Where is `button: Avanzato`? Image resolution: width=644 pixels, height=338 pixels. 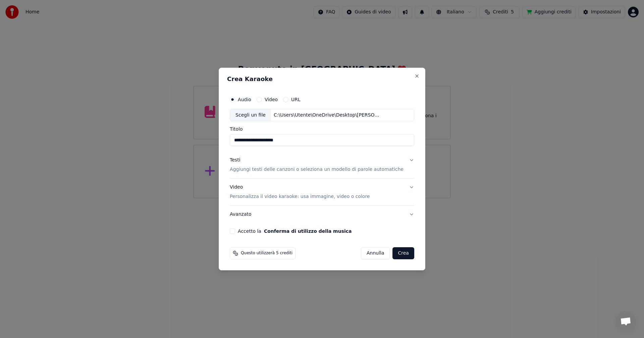 button: Avanzato is located at coordinates (322, 215).